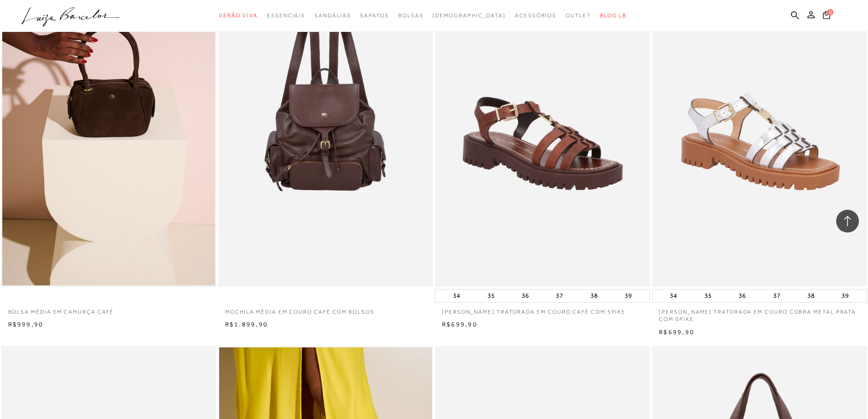  I want to click on span: Bolsas, so click(411, 16).